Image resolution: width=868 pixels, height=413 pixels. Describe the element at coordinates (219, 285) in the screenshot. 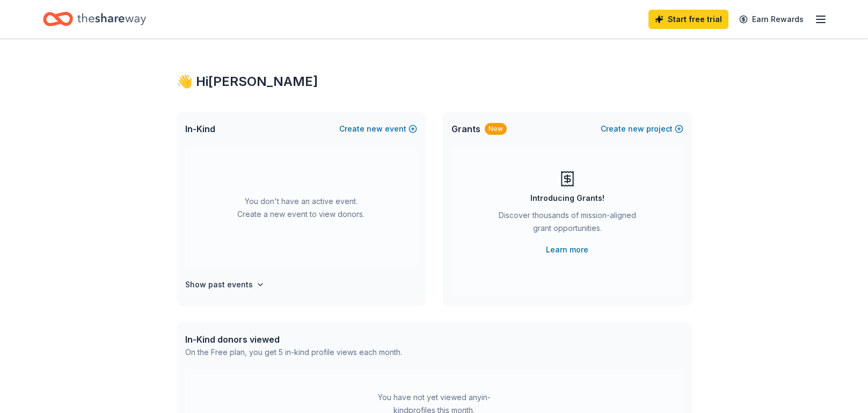

I see `h4: Show past events` at that location.